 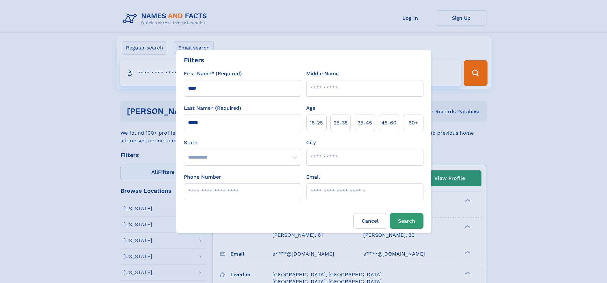 I want to click on label: Age, so click(x=311, y=108).